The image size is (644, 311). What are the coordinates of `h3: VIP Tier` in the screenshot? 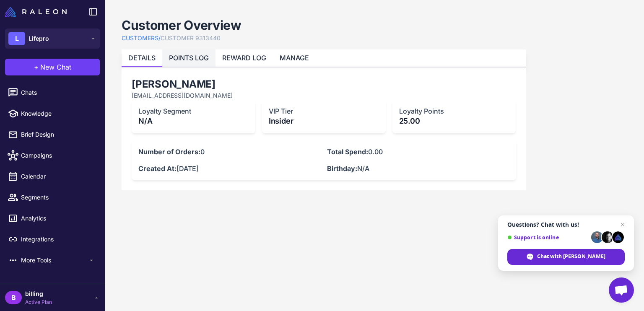 It's located at (324, 111).